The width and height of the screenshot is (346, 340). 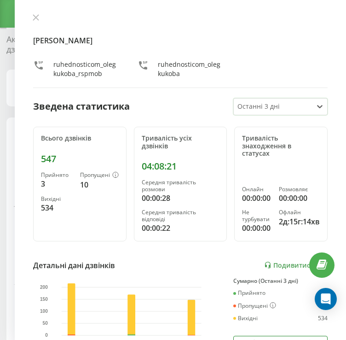 I want to click on div: Середня тривалість розмови, so click(x=180, y=185).